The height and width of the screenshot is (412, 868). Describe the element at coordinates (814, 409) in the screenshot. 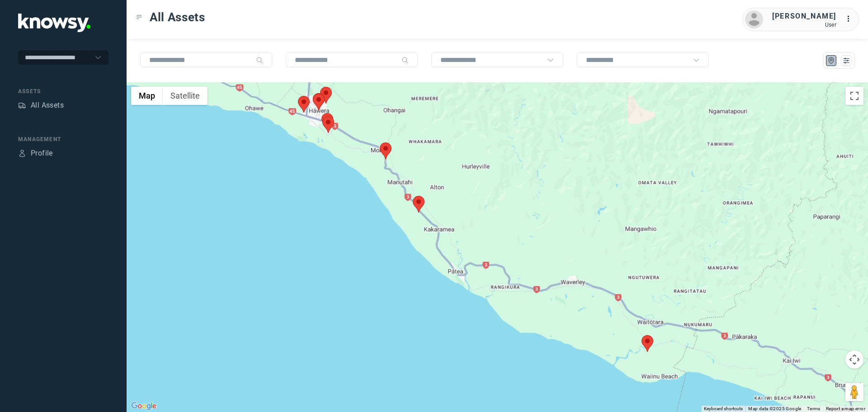

I see `a: Terms (opens in new tab)` at that location.